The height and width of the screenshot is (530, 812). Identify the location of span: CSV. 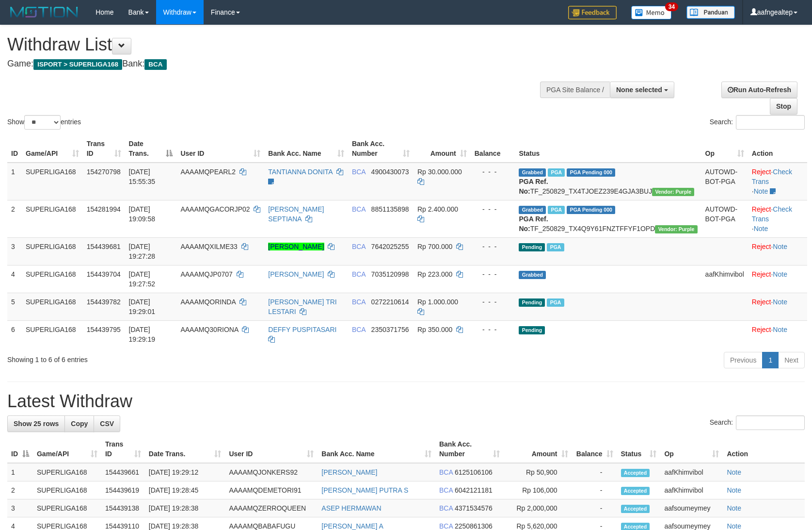
(107, 423).